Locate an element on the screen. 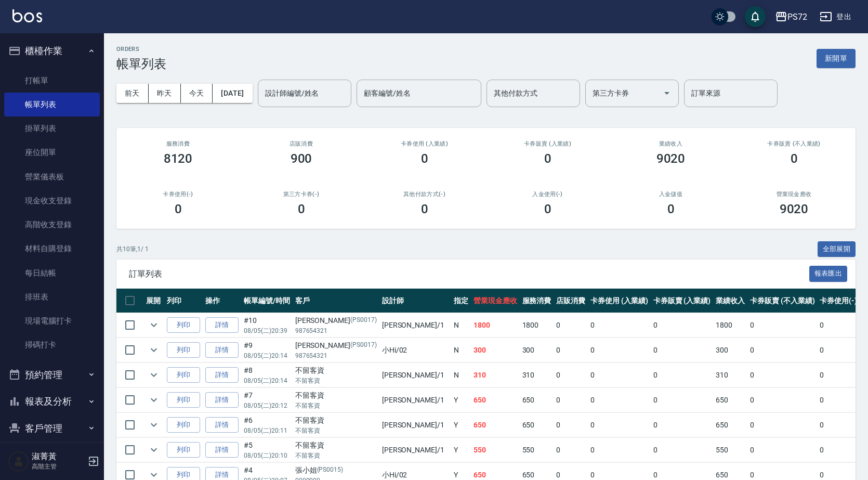 The width and height of the screenshot is (868, 480). h3: 8120 is located at coordinates (178, 158).